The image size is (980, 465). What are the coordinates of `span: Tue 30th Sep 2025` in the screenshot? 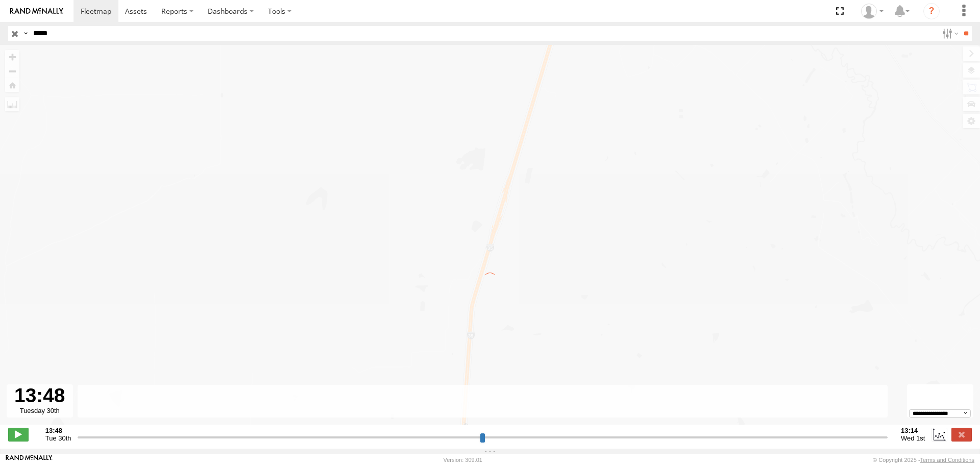 It's located at (58, 439).